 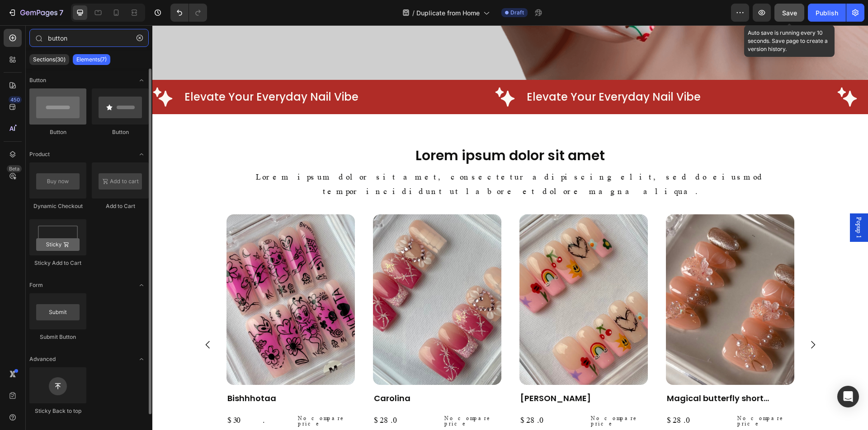 I want to click on span: Duplicate from Home, so click(x=448, y=12).